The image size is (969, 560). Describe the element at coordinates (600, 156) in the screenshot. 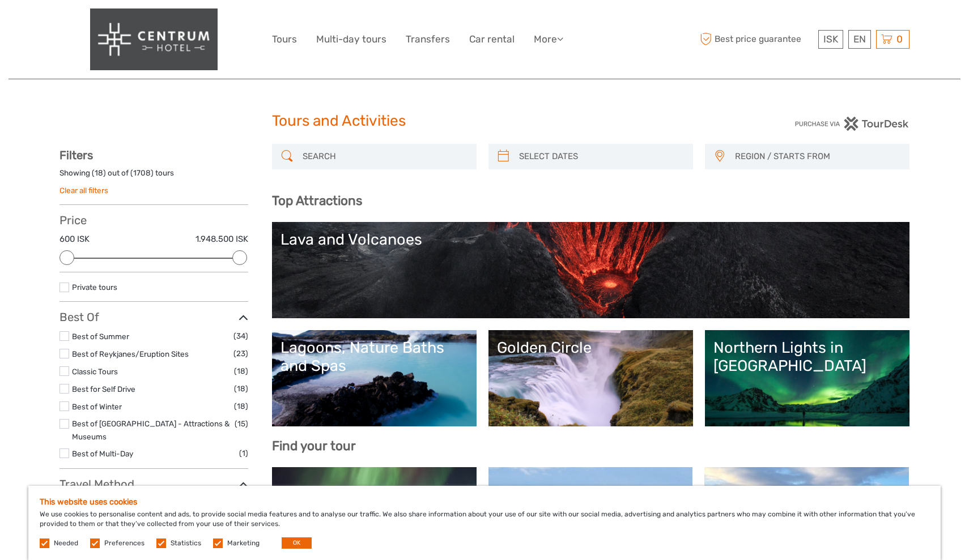

I see `input: SELECT DATES` at that location.